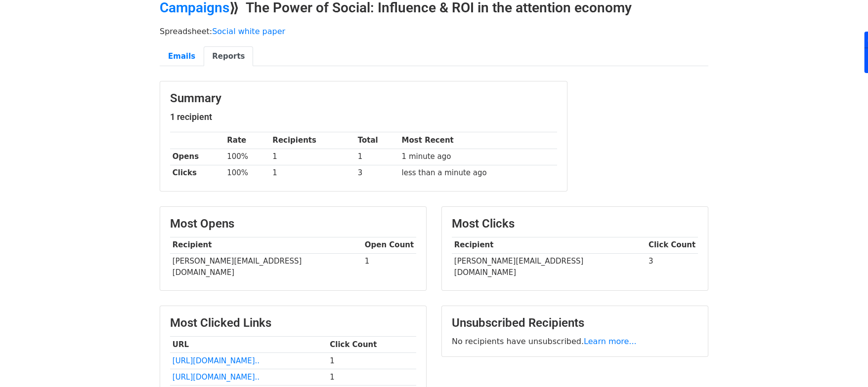 This screenshot has width=868, height=387. What do you see at coordinates (478, 173) in the screenshot?
I see `td: less than a minute ago` at bounding box center [478, 173].